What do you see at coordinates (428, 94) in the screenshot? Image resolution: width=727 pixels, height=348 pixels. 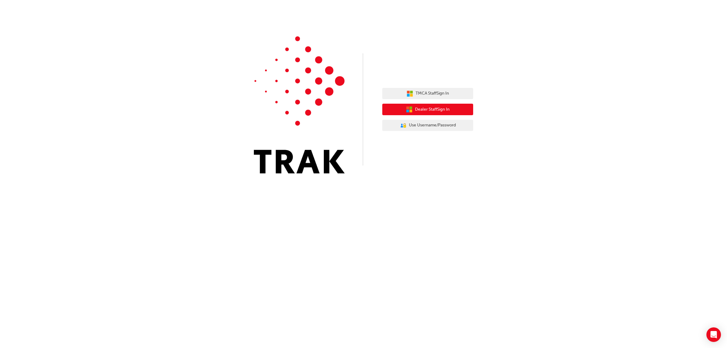 I see `button: TMCA StaffSign In` at bounding box center [428, 94].